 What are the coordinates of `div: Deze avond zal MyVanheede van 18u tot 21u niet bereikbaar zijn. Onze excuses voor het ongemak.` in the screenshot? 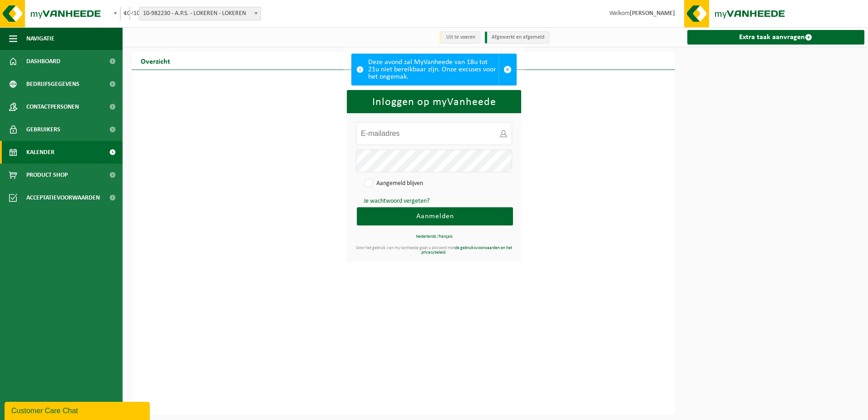 It's located at (433, 70).